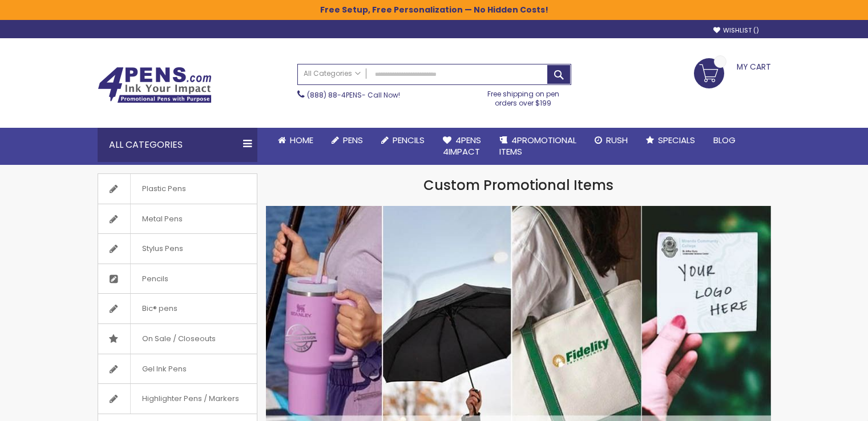  I want to click on span: On Sale / Closeouts, so click(178, 339).